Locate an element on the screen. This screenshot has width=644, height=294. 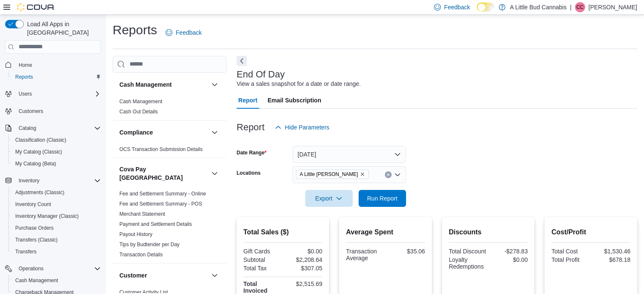
span: Cash Out Details is located at coordinates (138, 111).